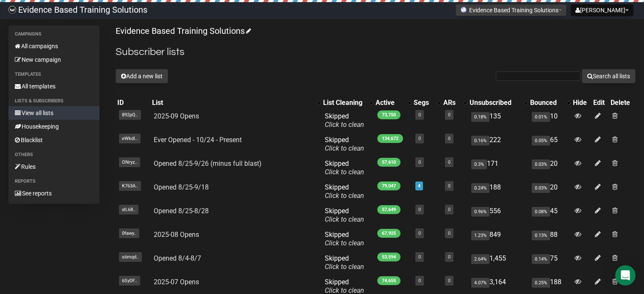 The height and width of the screenshot is (294, 644). Describe the element at coordinates (13, 10) in the screenshot. I see `img: 6a635aadd5b086599a41eda90e0773ac` at that location.